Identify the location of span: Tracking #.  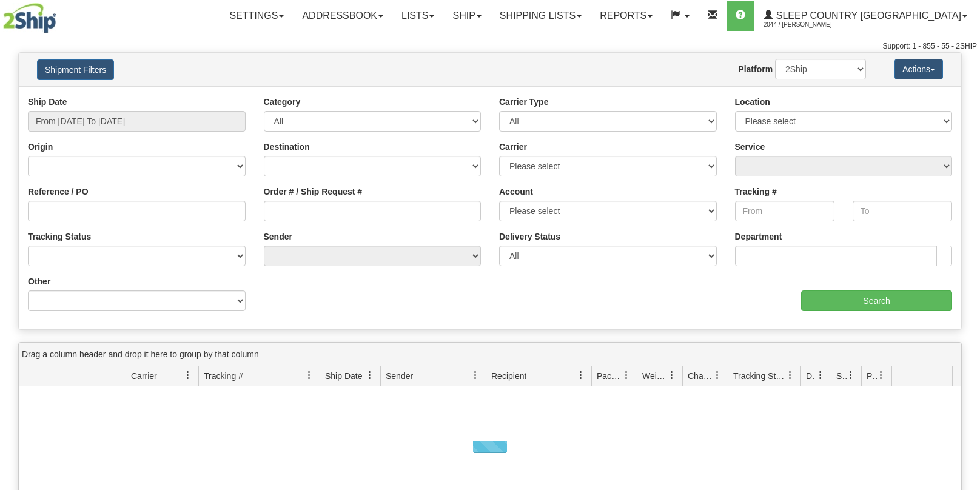
(223, 376).